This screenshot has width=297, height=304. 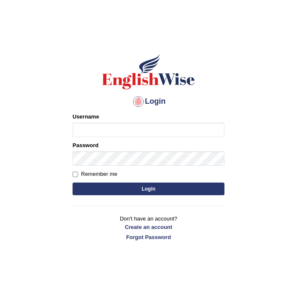 What do you see at coordinates (149, 189) in the screenshot?
I see `button: Login` at bounding box center [149, 189].